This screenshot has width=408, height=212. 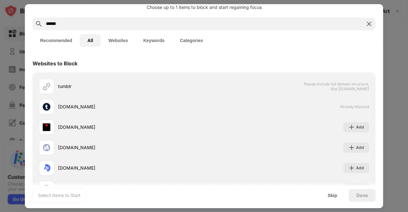 I want to click on button: Keywords, so click(x=154, y=40).